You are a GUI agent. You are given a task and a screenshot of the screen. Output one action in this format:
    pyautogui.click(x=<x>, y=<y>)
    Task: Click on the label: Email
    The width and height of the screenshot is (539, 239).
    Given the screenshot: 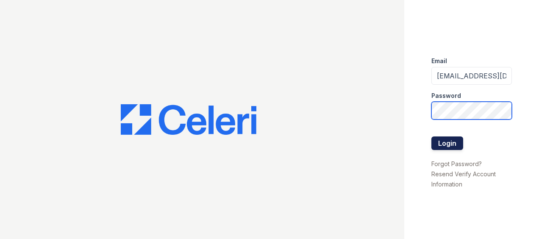 What is the action you would take?
    pyautogui.click(x=439, y=61)
    